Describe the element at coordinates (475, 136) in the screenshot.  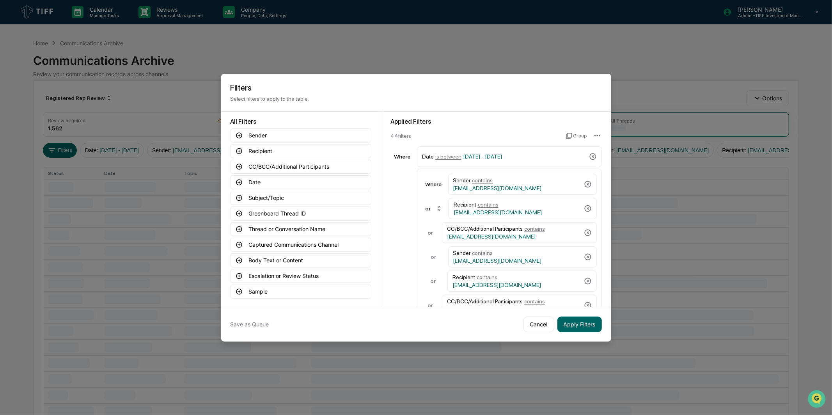
I see `div: 44 filter s` at that location.